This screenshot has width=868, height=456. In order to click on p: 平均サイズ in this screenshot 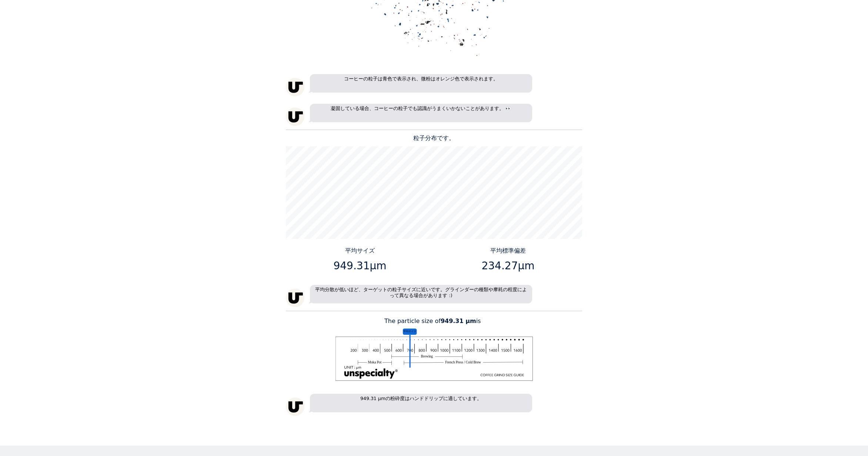, I will do `click(360, 251)`.